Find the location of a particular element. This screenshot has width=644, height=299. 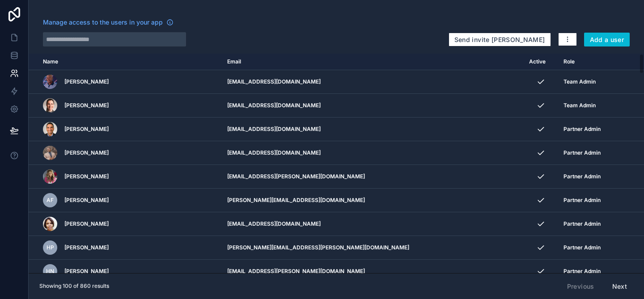

button: Add a user is located at coordinates (607, 40).